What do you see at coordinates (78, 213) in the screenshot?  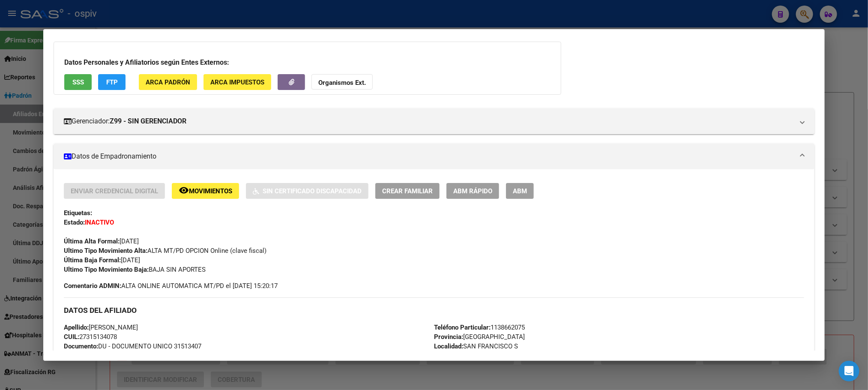 I see `strong: Etiquetas:` at bounding box center [78, 213].